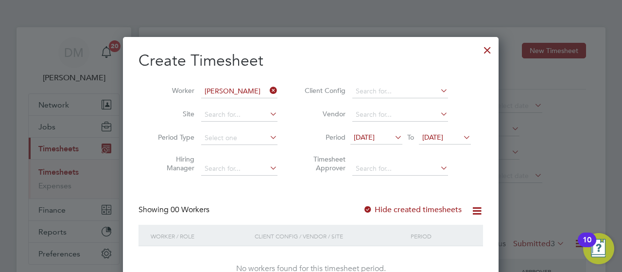  Describe the element at coordinates (173, 137) in the screenshot. I see `label: Period Type` at that location.